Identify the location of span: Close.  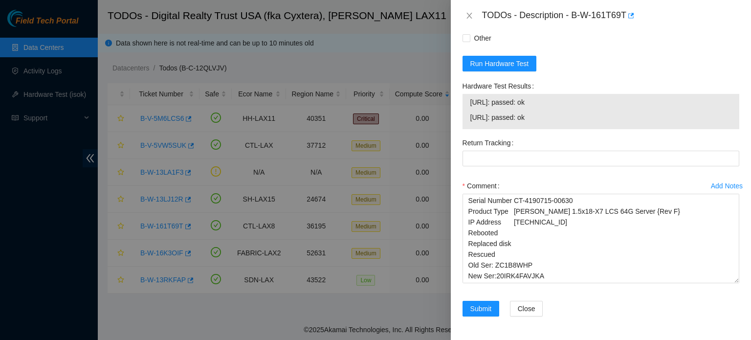
(527, 309).